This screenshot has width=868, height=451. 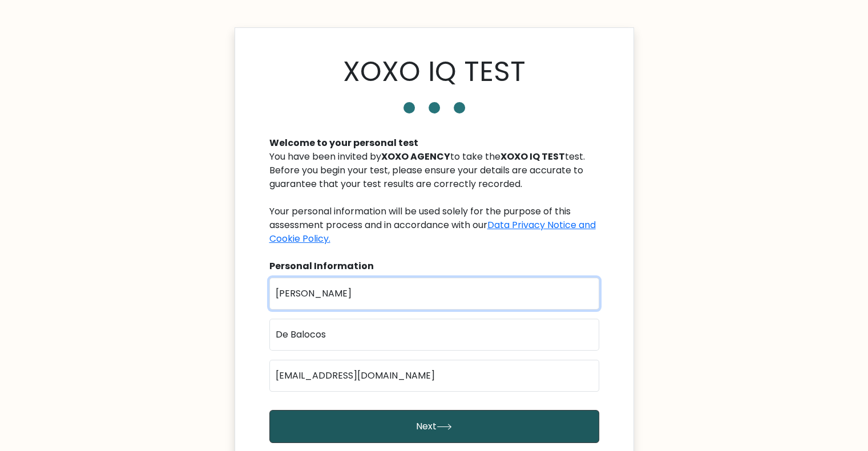 I want to click on input: Email, so click(x=435, y=376).